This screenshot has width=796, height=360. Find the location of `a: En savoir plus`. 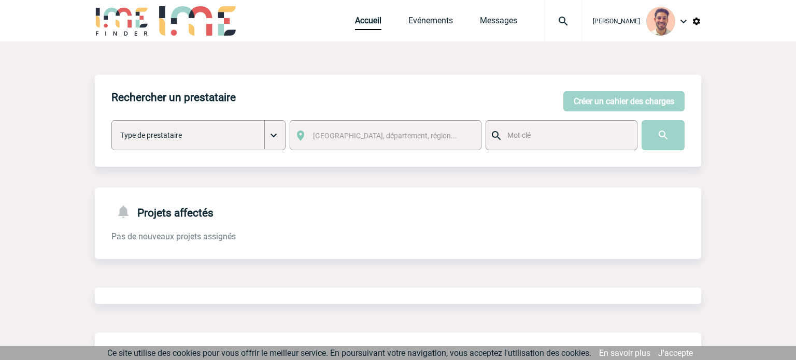

a: En savoir plus is located at coordinates (624, 353).